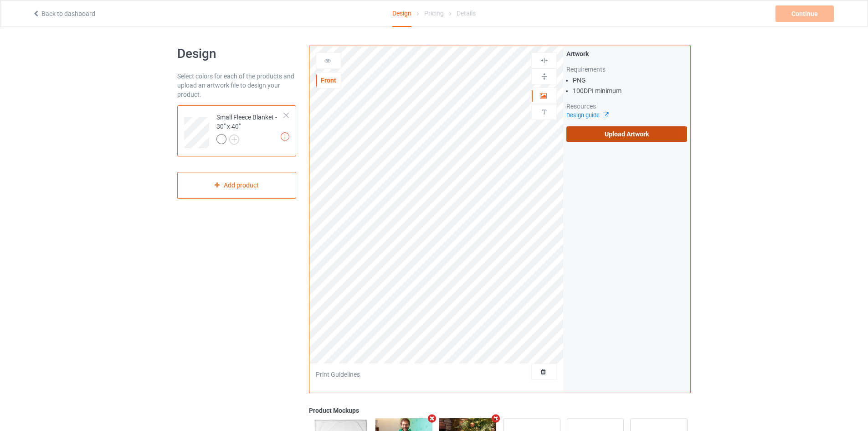 The image size is (868, 431). Describe the element at coordinates (500, 410) in the screenshot. I see `div: Product Mockups` at that location.